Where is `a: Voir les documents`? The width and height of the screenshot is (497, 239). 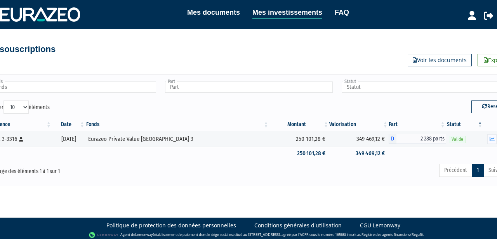
a: Voir les documents is located at coordinates (439, 60).